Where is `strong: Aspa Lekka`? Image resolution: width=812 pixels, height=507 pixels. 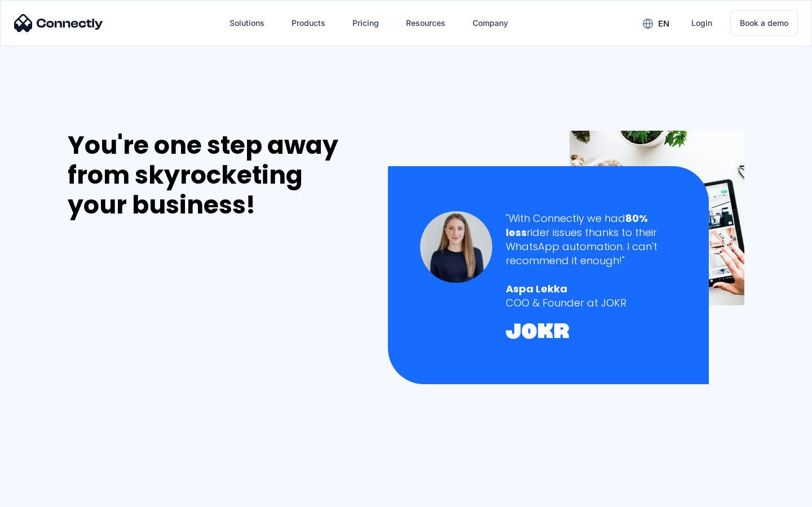
strong: Aspa Lekka is located at coordinates (536, 288).